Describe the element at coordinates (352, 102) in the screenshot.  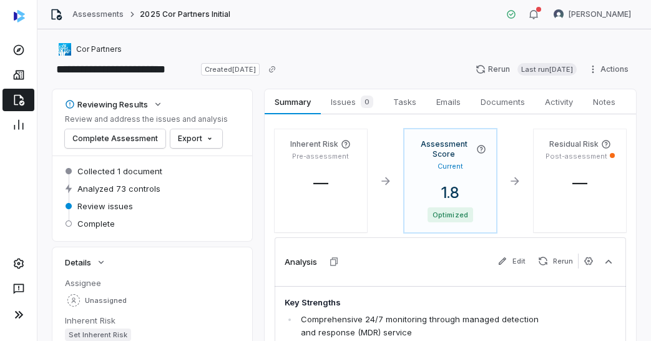
I see `span: Issues` at that location.